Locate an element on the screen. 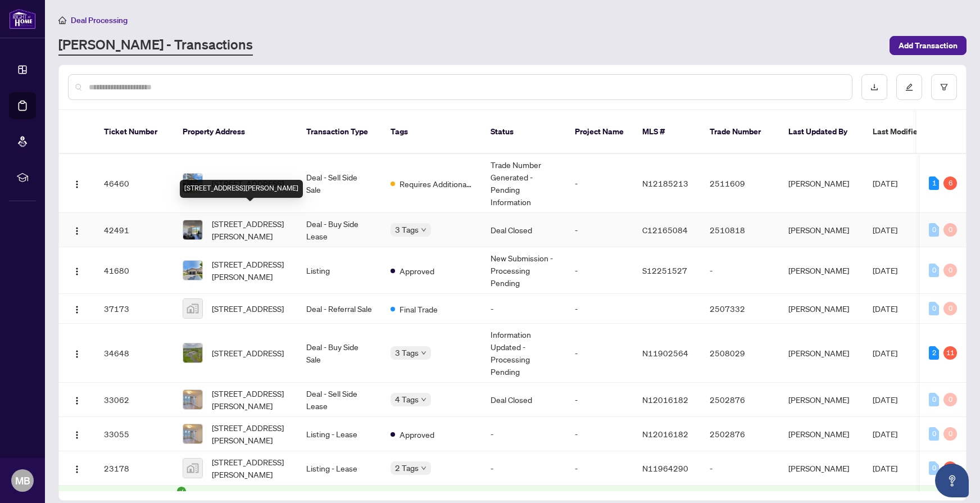 The width and height of the screenshot is (980, 503). th: Tags is located at coordinates (432, 132).